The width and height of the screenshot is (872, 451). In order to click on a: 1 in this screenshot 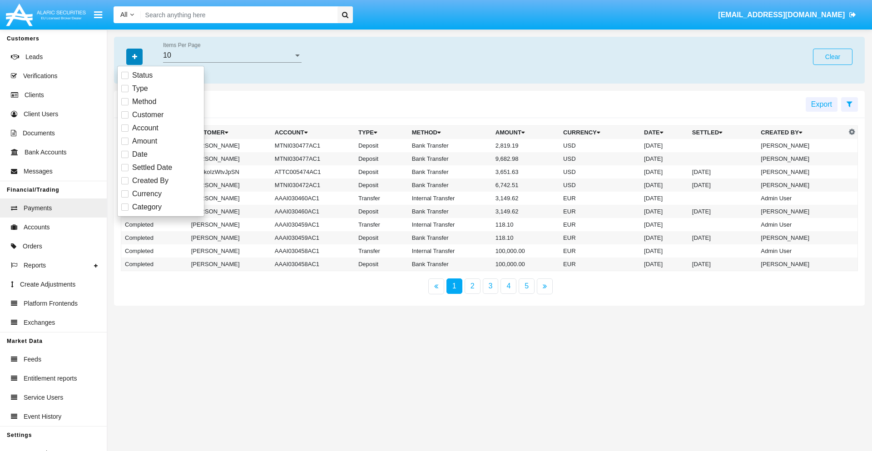, I will do `click(454, 286)`.